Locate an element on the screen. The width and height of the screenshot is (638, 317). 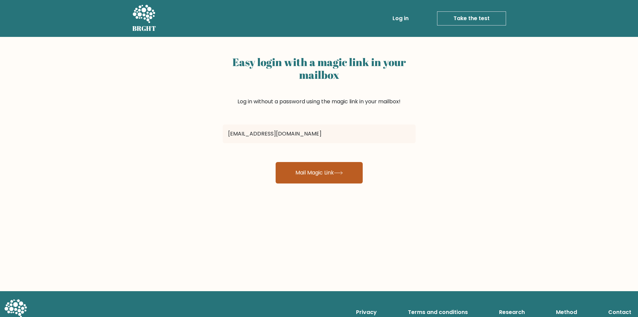
a: Log in is located at coordinates (401, 18).